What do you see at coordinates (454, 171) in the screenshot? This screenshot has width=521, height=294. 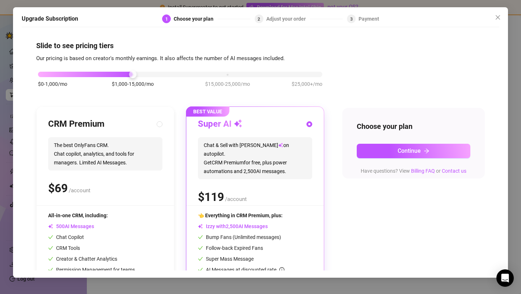 I see `a: Contact us` at bounding box center [454, 171].